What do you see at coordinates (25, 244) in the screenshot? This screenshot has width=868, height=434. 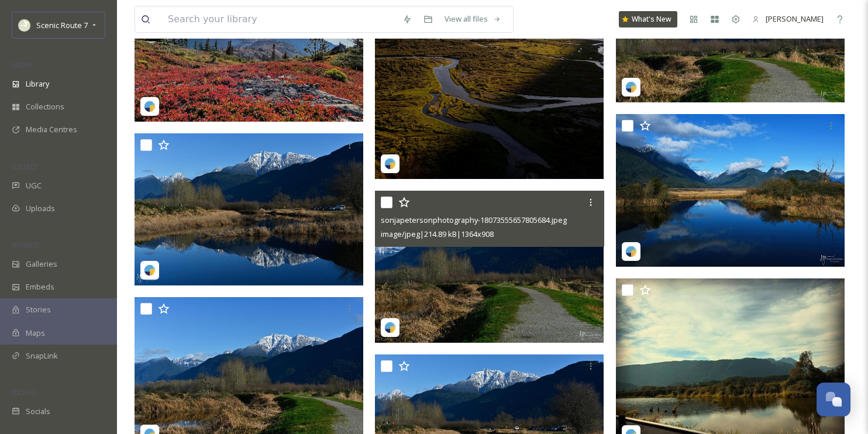 I see `span: WIDGETS` at bounding box center [25, 244].